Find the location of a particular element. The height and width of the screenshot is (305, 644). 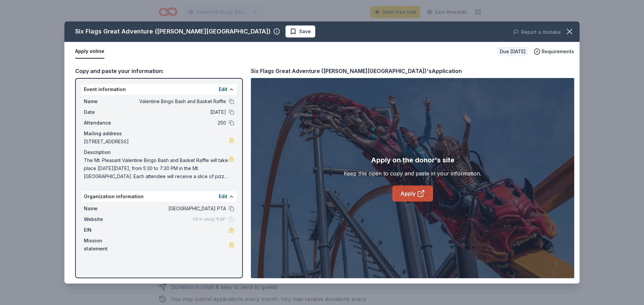

span: Date is located at coordinates (107, 112).